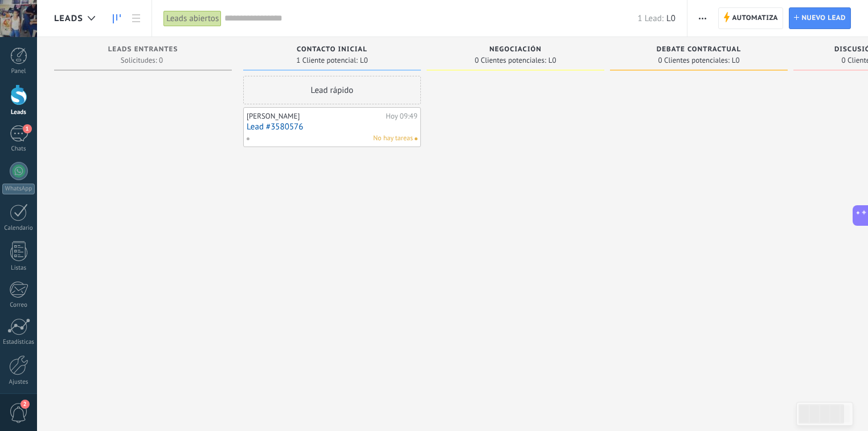 The width and height of the screenshot is (868, 431). What do you see at coordinates (824, 19) in the screenshot?
I see `span: Nuevo lead` at bounding box center [824, 19].